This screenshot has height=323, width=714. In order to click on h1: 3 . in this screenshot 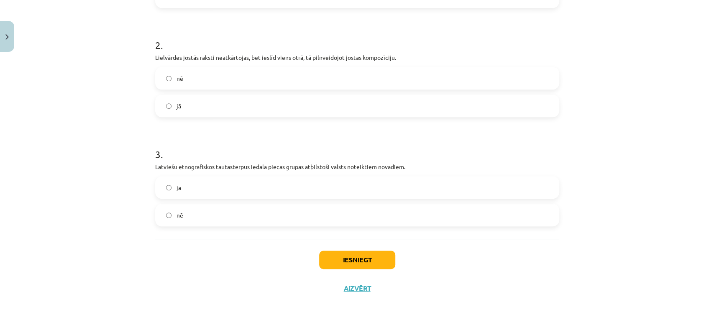, I will do `click(357, 147)`.